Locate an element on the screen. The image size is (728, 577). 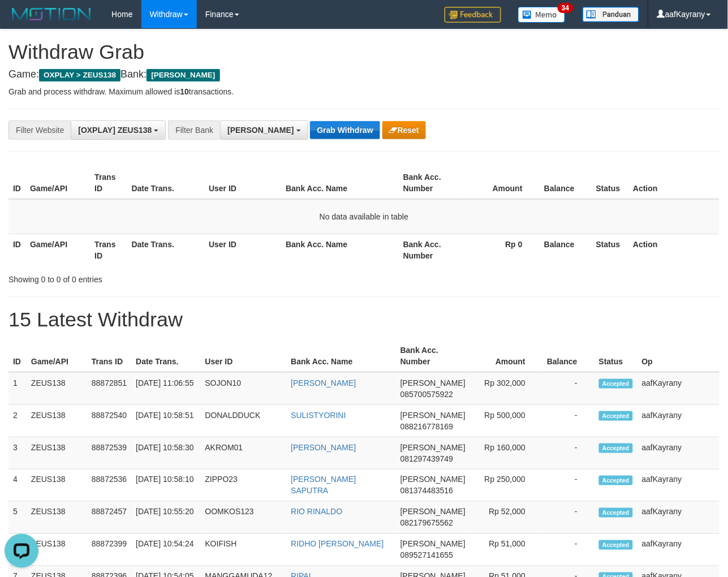
td: 4 is located at coordinates (17, 486).